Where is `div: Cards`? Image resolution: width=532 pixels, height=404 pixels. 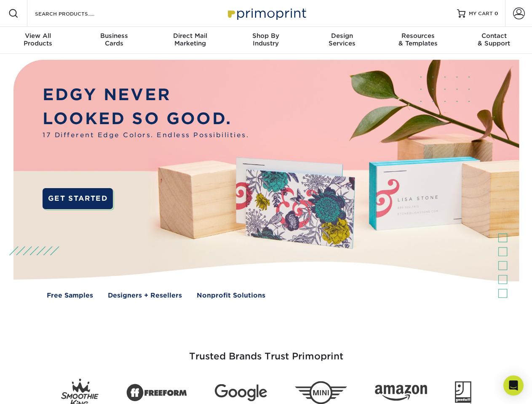
div: Cards is located at coordinates (114, 40).